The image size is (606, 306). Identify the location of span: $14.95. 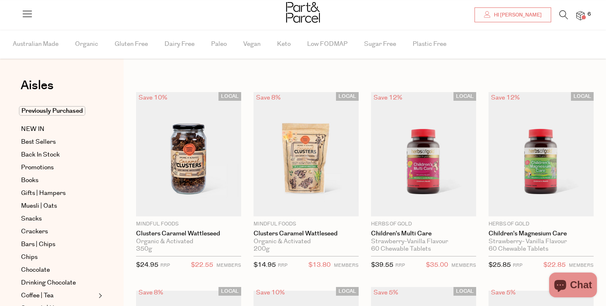
(265, 264).